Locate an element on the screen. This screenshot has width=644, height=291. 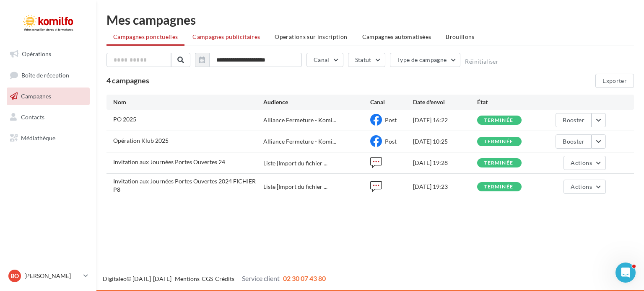
button: Type de campagne is located at coordinates (425, 60).